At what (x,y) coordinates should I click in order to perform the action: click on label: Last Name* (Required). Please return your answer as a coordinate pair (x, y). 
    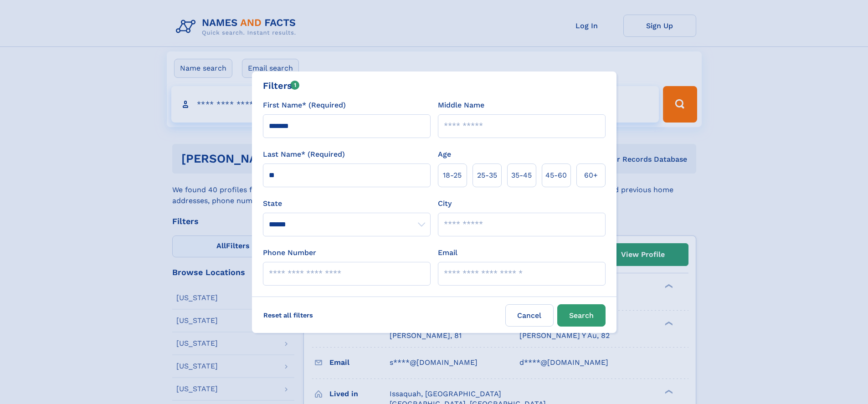
    Looking at the image, I should click on (304, 155).